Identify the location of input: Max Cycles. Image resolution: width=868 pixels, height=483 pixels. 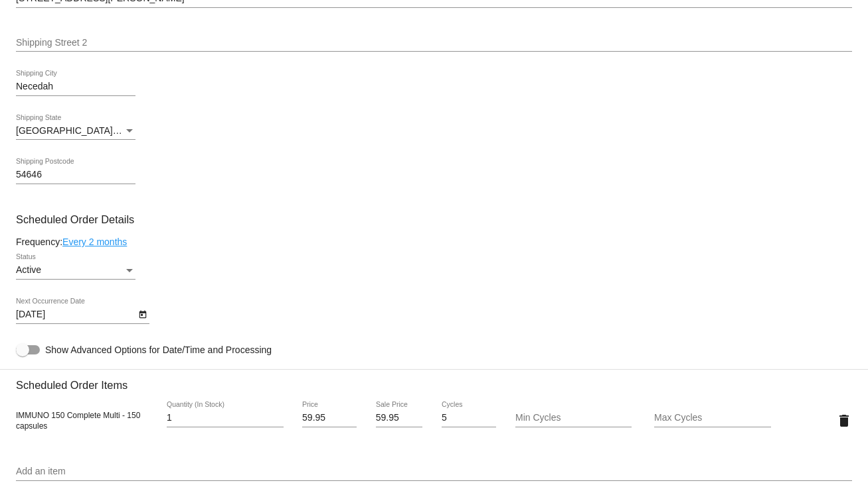
(712, 419).